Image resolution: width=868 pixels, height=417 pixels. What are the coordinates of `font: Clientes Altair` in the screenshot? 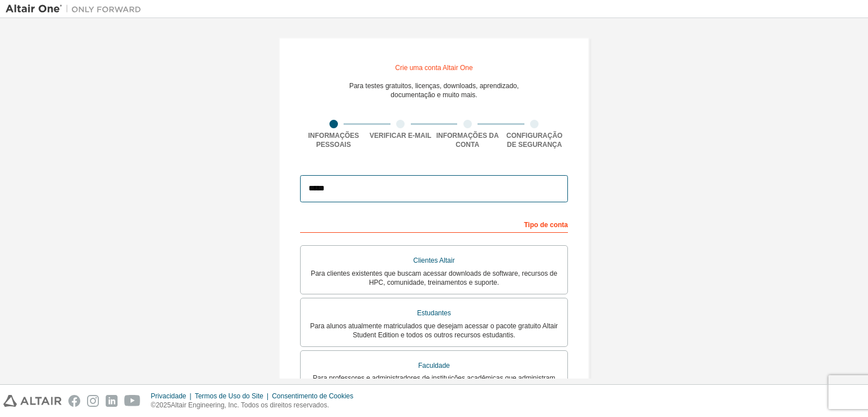 It's located at (433, 261).